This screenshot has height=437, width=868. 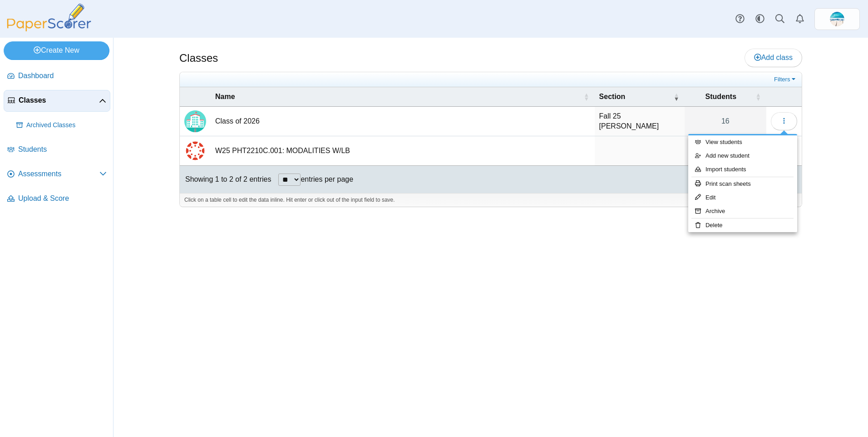 I want to click on label: entries per page, so click(x=327, y=179).